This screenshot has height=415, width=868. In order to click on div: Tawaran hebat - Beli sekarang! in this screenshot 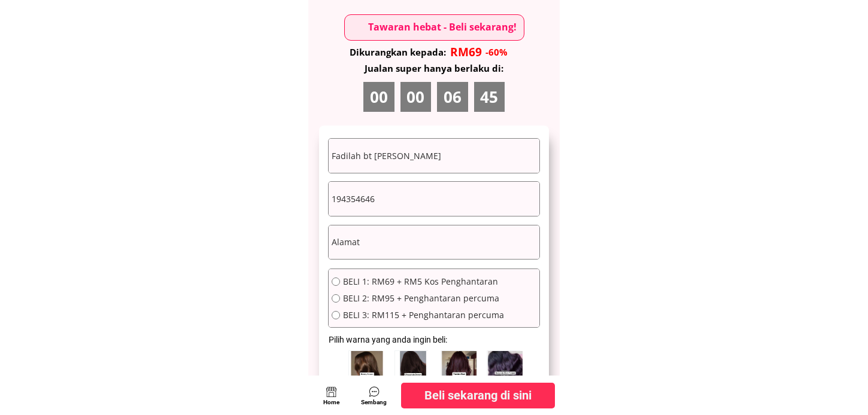, I will do `click(443, 27)`.